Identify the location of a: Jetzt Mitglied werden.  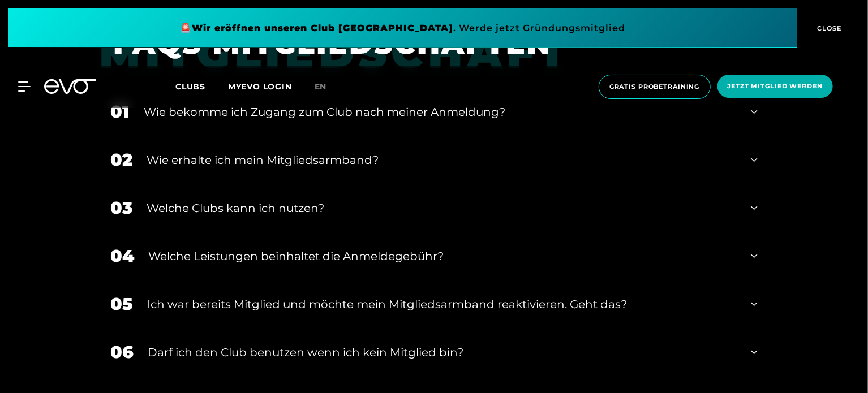
(775, 86).